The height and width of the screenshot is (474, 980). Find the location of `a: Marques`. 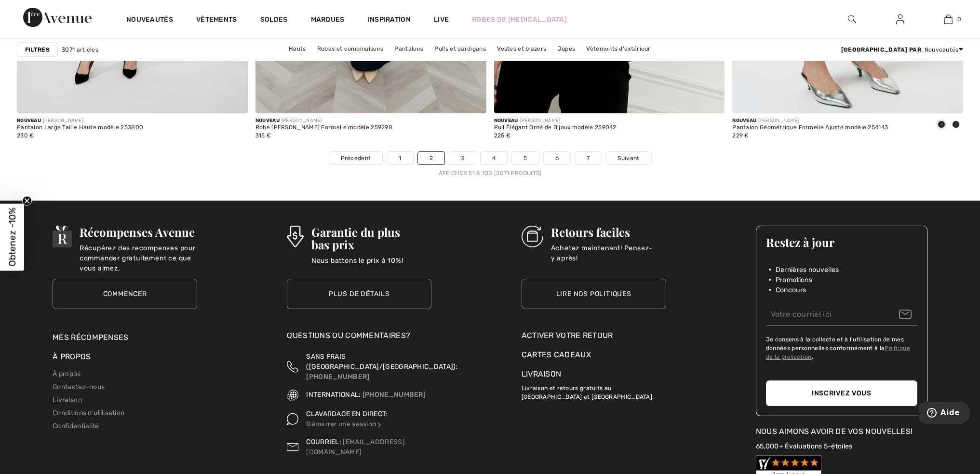

a: Marques is located at coordinates (328, 20).